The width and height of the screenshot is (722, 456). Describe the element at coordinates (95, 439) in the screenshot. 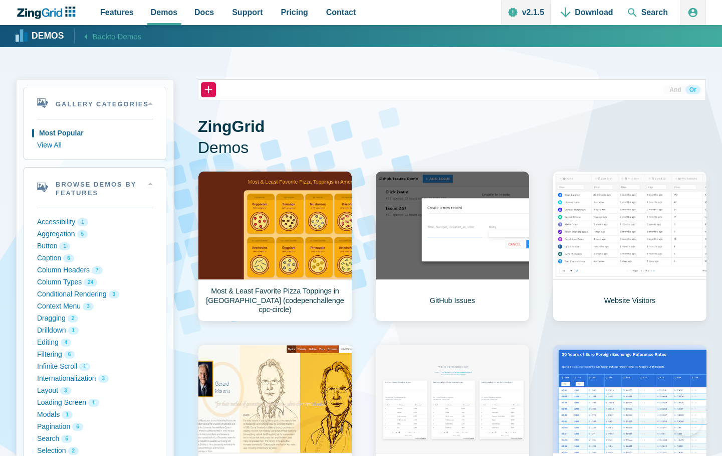

I see `button: Search 5` at that location.